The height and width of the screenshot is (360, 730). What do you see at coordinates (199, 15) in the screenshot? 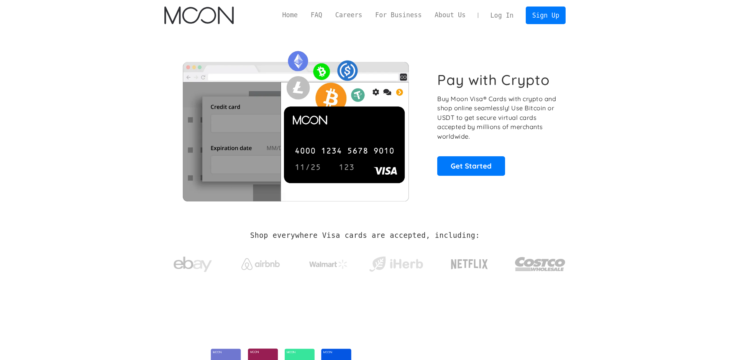
I see `img: Moon Logo` at bounding box center [199, 15].